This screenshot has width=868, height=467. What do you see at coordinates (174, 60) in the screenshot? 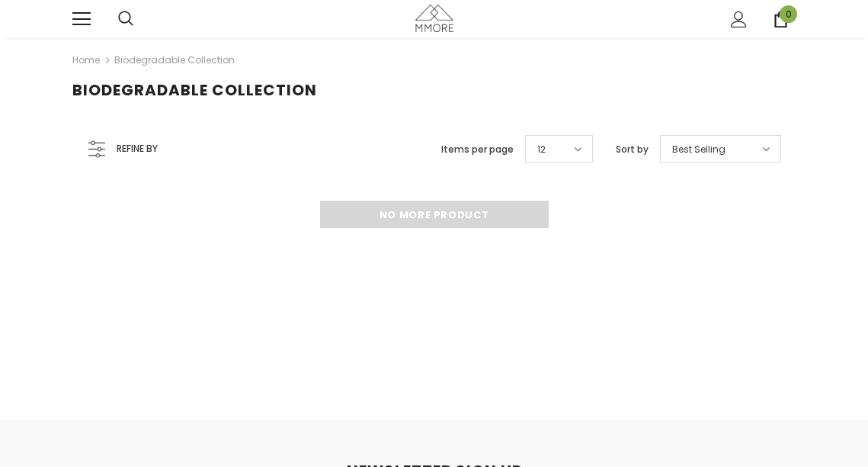
I see `a: Biodegradable Collection` at bounding box center [174, 60].